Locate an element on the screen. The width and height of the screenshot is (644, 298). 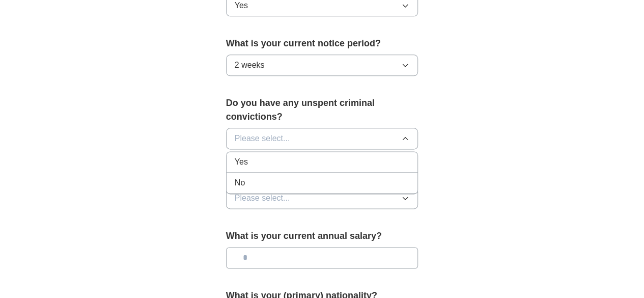
label: What is your current annual salary? is located at coordinates (322, 235).